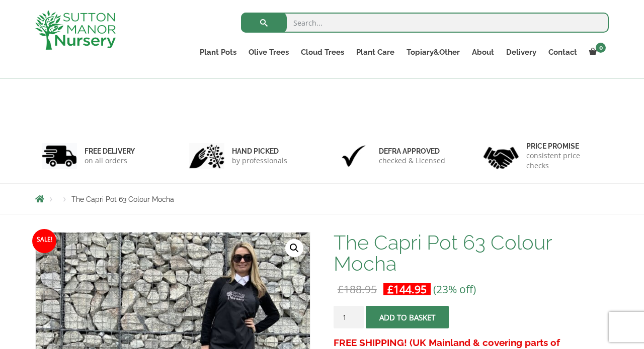 This screenshot has width=644, height=349. Describe the element at coordinates (407, 289) in the screenshot. I see `bdi: 144.95` at that location.